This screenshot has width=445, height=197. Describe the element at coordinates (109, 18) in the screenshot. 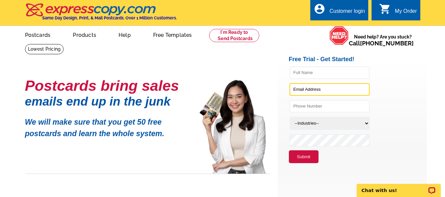

I see `h4: Same Day Design, Print, & Mail Postcards. Over 1 Million Customers.` at that location.